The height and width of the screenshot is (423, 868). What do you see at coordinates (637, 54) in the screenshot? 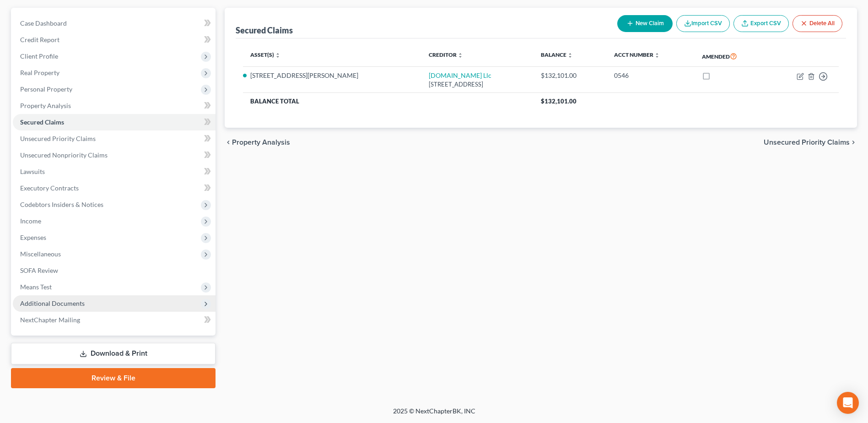
I see `a: Acct Number unfold_more` at bounding box center [637, 54].